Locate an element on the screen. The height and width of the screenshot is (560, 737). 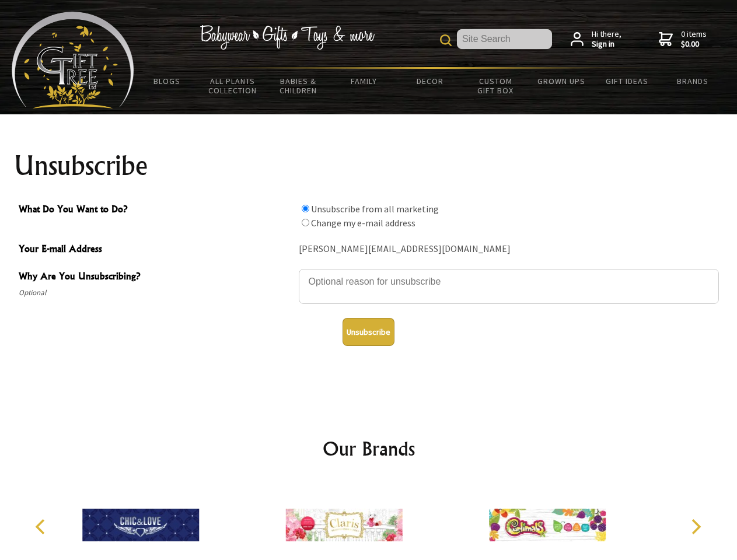
a: Brands is located at coordinates (692, 81).